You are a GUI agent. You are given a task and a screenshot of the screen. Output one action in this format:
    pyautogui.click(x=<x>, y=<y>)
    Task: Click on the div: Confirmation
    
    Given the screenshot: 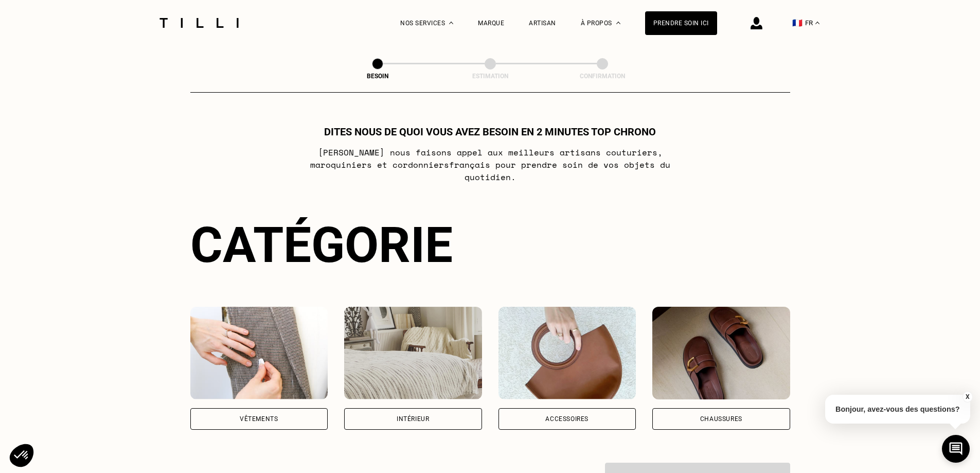 What is the action you would take?
    pyautogui.click(x=603, y=76)
    